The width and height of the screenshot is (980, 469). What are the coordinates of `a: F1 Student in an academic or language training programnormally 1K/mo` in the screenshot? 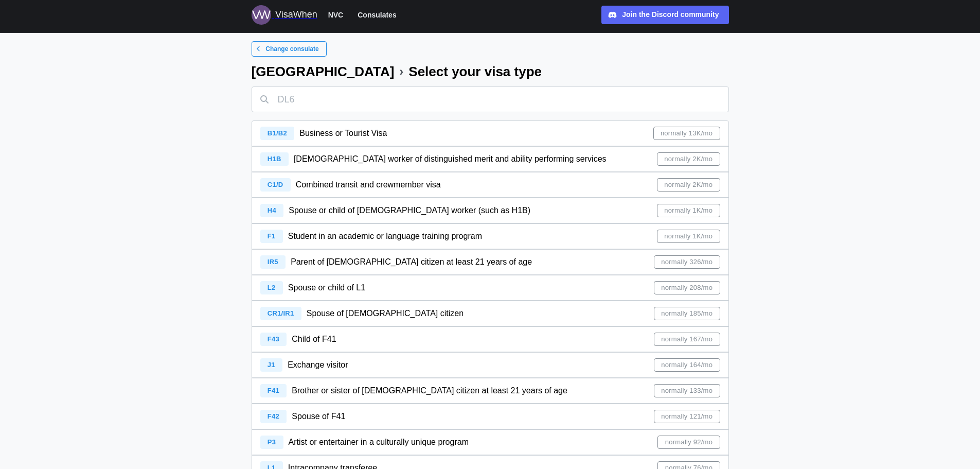 It's located at (490, 236).